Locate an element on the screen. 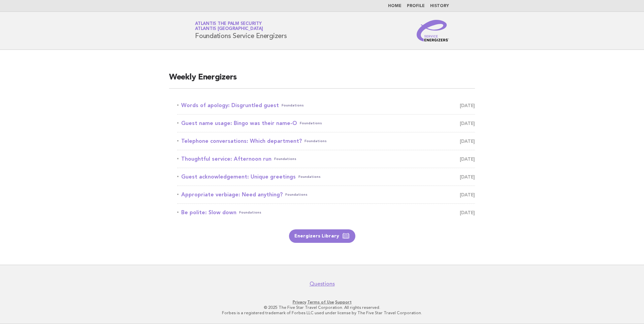 The height and width of the screenshot is (324, 644). a: Energizers Library is located at coordinates (322, 236).